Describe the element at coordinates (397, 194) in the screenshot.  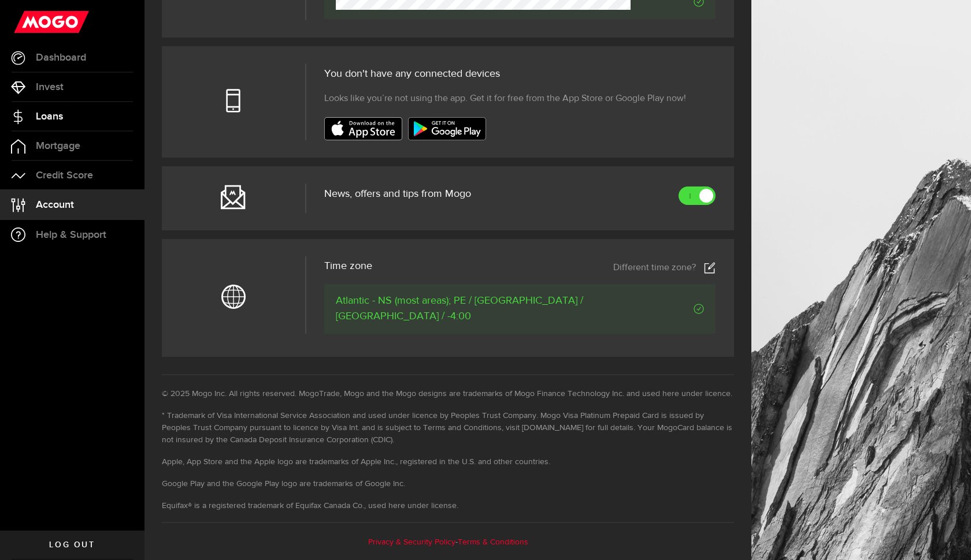
I see `span: News, offers and tips from Mogo` at that location.